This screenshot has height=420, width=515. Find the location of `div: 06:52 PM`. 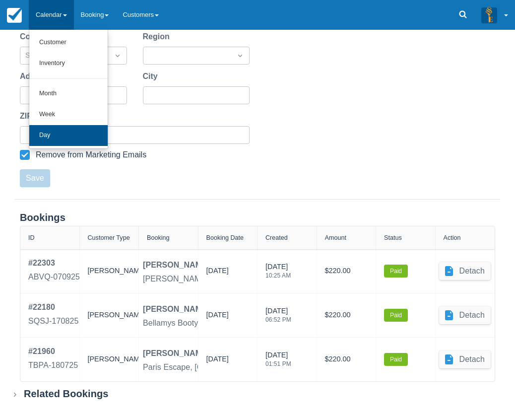

div: 06:52 PM is located at coordinates (278, 319).